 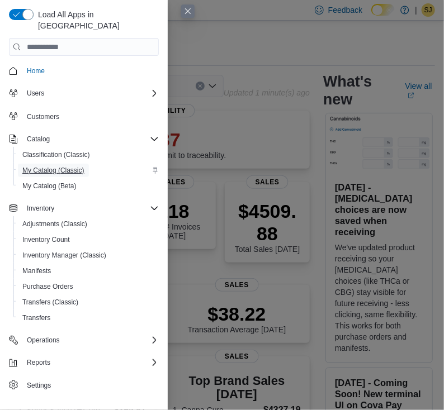 What do you see at coordinates (47, 287) in the screenshot?
I see `a: Purchase Orders` at bounding box center [47, 287].